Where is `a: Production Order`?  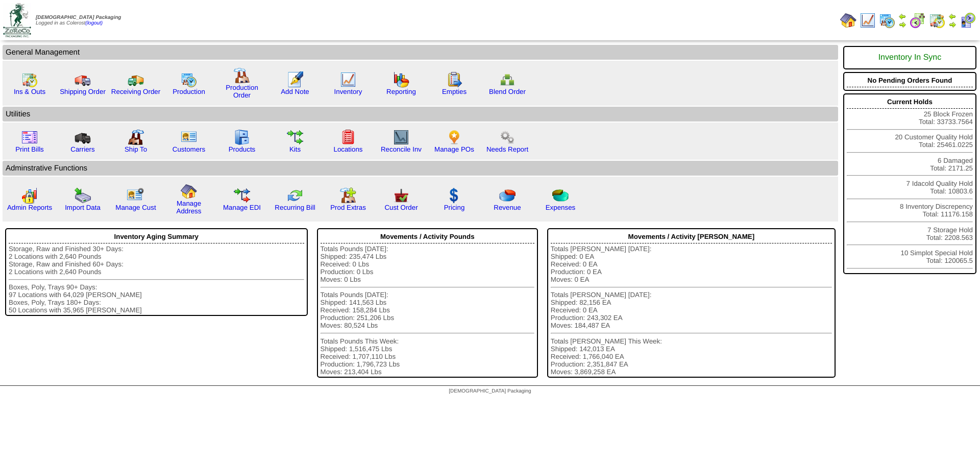
a: Production Order is located at coordinates (242, 91).